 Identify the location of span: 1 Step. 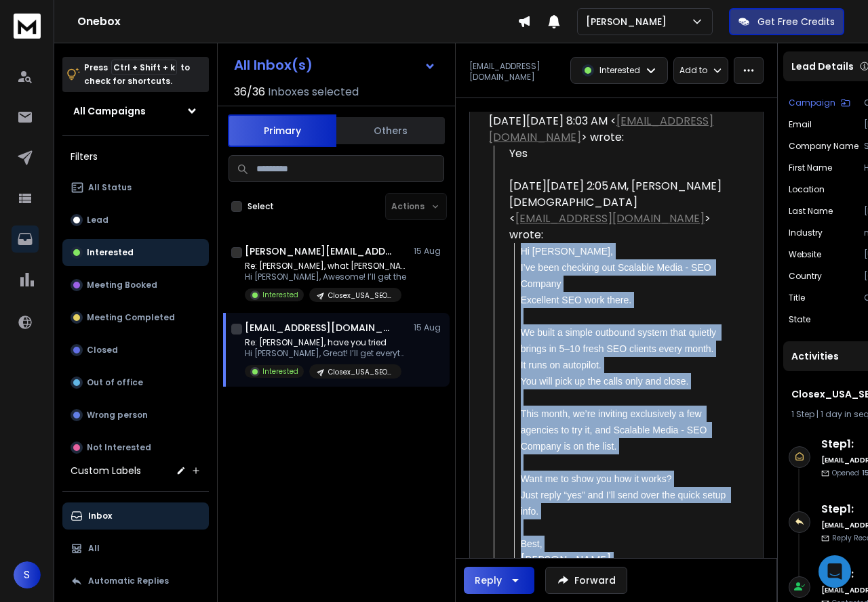
(802, 414).